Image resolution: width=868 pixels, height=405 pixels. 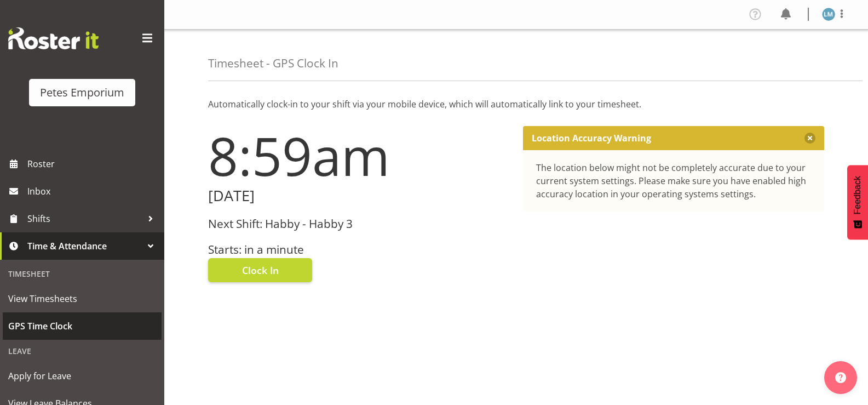 I want to click on h1: 8:59am, so click(x=359, y=156).